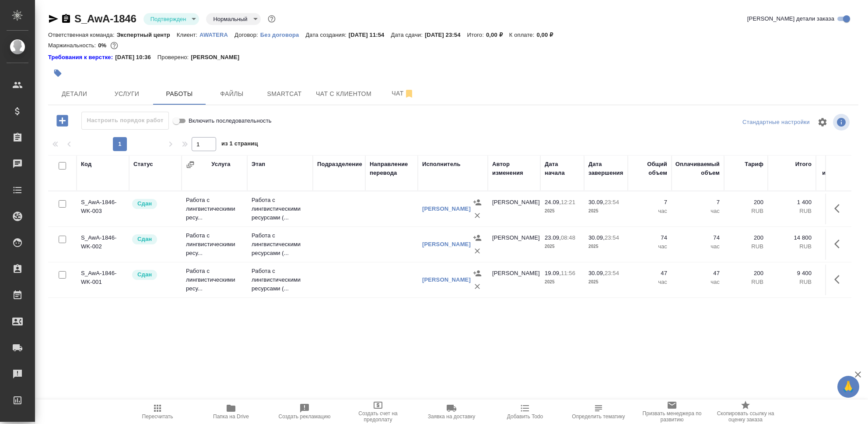 Image resolution: width=868 pixels, height=424 pixels. Describe the element at coordinates (168, 19) in the screenshot. I see `button: Подтвержден` at that location.